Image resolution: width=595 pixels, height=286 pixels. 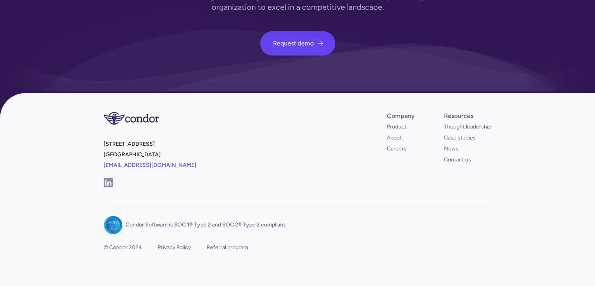 What do you see at coordinates (468, 127) in the screenshot?
I see `a: Thought leadership` at bounding box center [468, 127].